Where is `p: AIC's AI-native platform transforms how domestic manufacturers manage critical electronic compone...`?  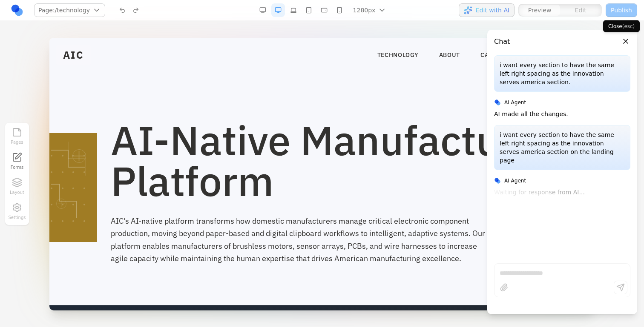 p: AIC's AI-native platform transforms how domestic manufacturers manage critical electronic compone... is located at coordinates (252, 202).